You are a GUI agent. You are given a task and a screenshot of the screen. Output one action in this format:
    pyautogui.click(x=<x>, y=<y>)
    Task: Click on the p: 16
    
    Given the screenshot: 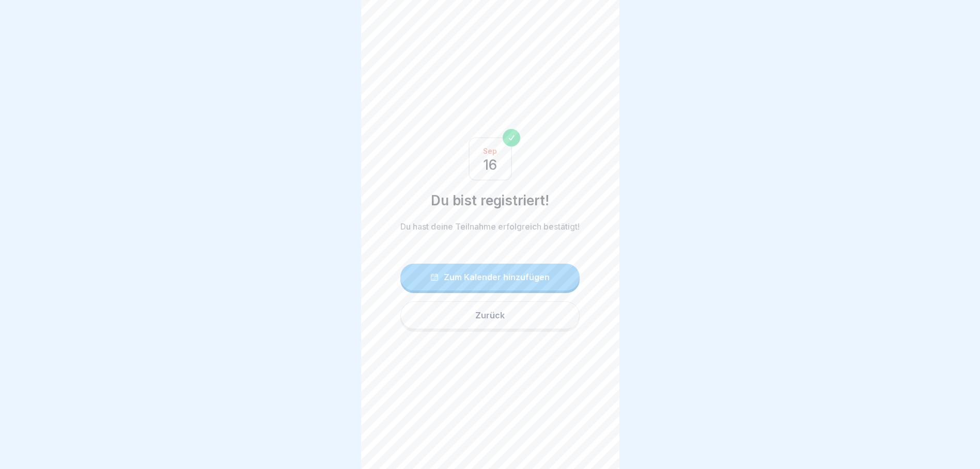 What is the action you would take?
    pyautogui.click(x=490, y=165)
    